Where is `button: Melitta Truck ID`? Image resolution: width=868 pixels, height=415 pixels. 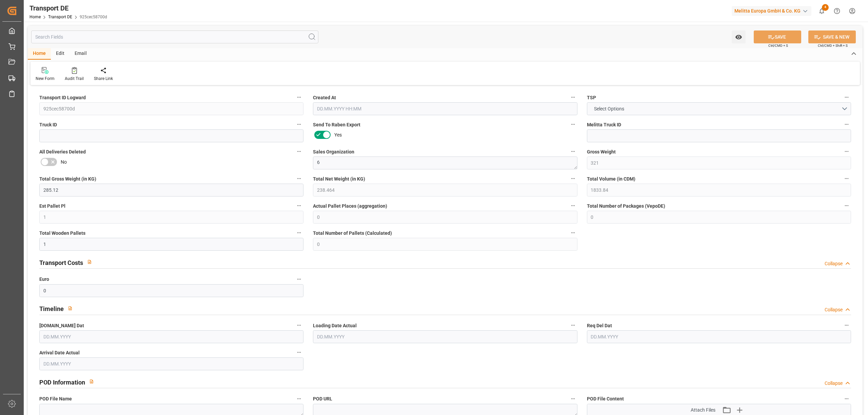 button: Melitta Truck ID is located at coordinates (847, 124).